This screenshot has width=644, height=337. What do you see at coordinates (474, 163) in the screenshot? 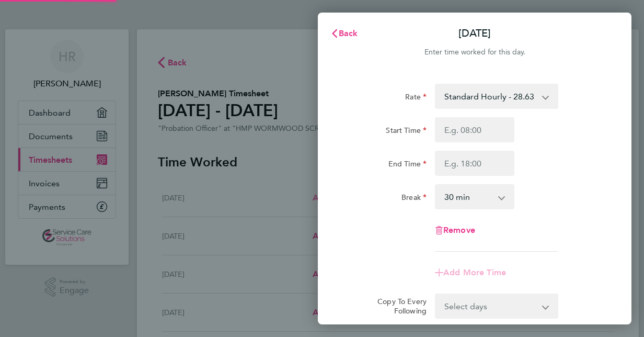
I see `input: E.g. 18:00` at bounding box center [474, 163].